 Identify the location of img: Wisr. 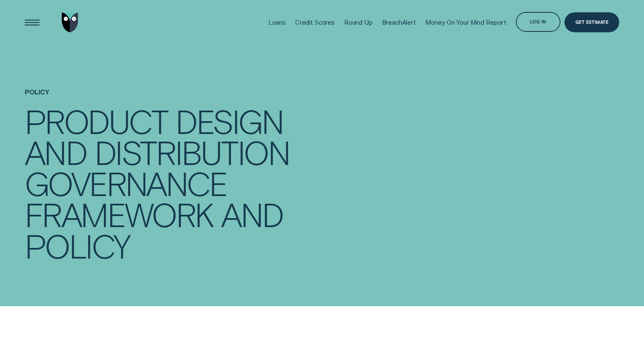
(70, 22).